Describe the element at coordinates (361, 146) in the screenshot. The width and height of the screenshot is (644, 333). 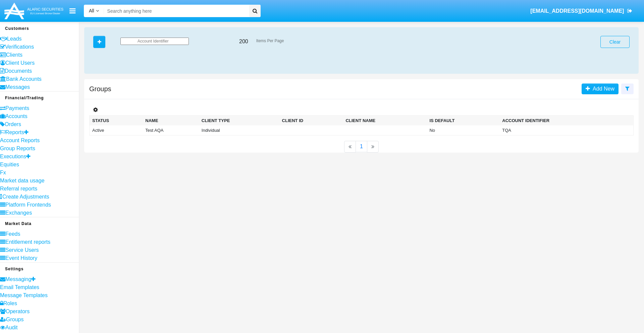
I see `a: 1` at that location.